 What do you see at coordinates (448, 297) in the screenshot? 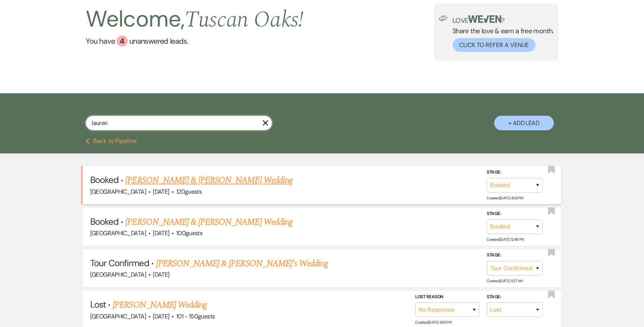
I see `label: Lost Reason` at bounding box center [448, 297].